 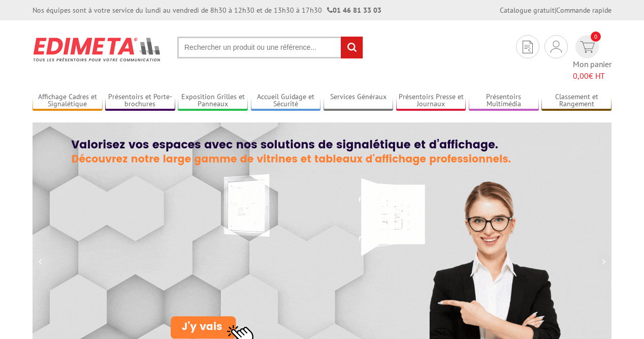 What do you see at coordinates (270, 47) in the screenshot?
I see `input: Rechercher un produit ou une référence...` at bounding box center [270, 47].